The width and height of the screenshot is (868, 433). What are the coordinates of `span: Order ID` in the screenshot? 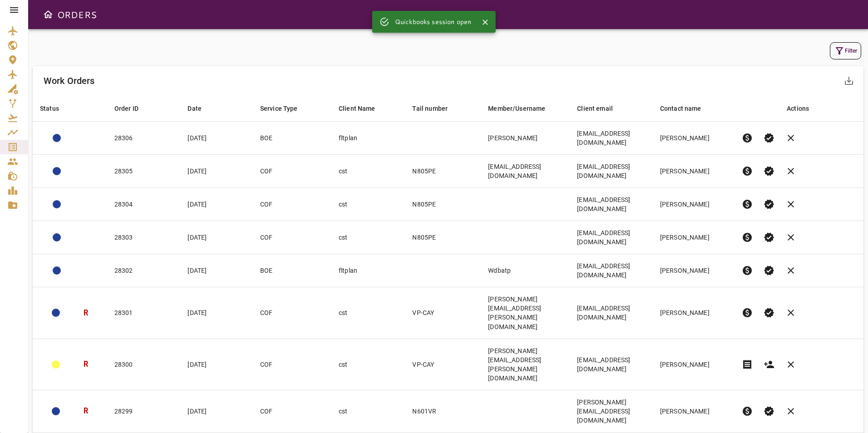 It's located at (132, 109).